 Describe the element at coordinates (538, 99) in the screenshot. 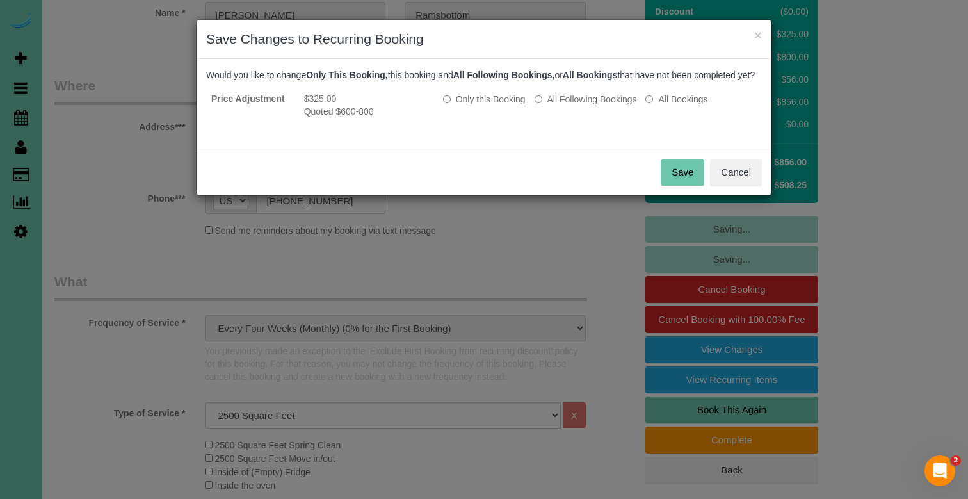

I see `input: All Following Bookings` at that location.